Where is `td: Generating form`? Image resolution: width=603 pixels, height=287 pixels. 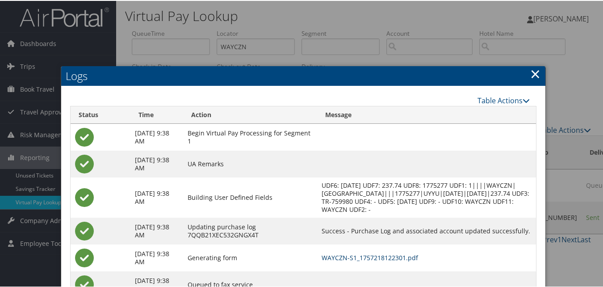 td: Generating form is located at coordinates (250, 257).